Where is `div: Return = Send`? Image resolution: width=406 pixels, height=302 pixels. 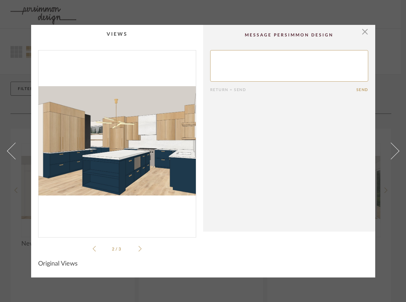
div: Return = Send is located at coordinates (283, 90).